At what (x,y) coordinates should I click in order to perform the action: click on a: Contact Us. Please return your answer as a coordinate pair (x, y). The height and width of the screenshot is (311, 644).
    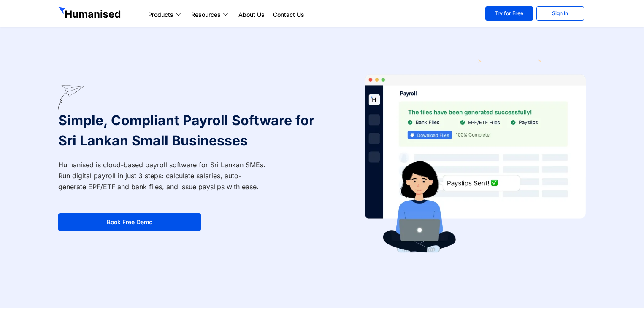
    Looking at the image, I should click on (289, 15).